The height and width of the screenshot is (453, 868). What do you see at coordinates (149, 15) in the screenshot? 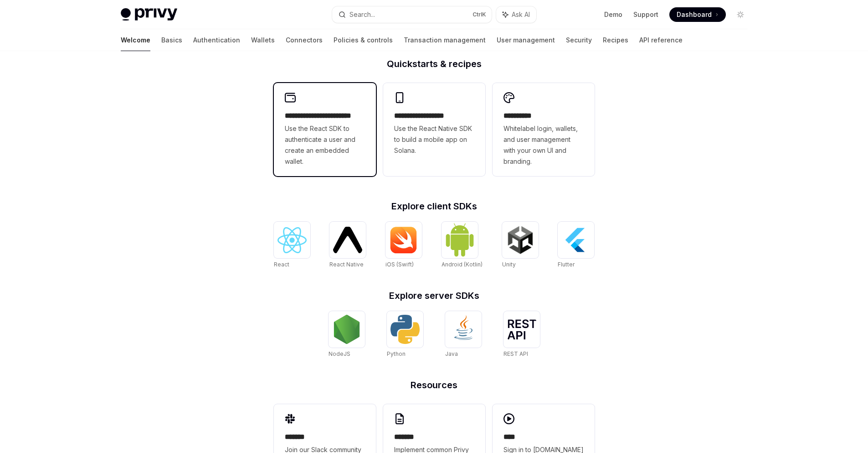
I see `img: light logo` at bounding box center [149, 15].